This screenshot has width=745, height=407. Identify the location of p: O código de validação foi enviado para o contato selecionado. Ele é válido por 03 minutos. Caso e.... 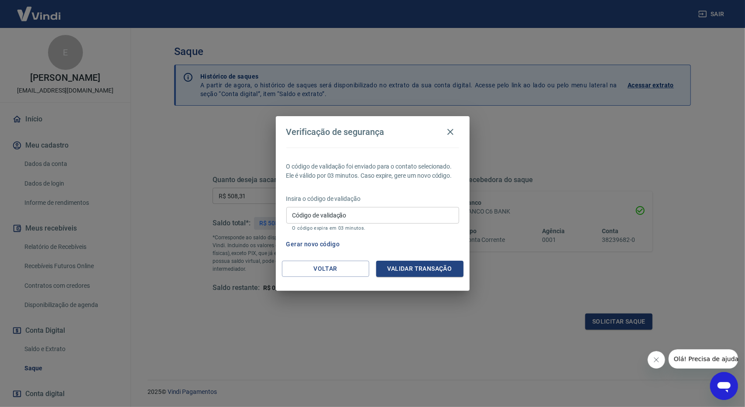
(373, 171).